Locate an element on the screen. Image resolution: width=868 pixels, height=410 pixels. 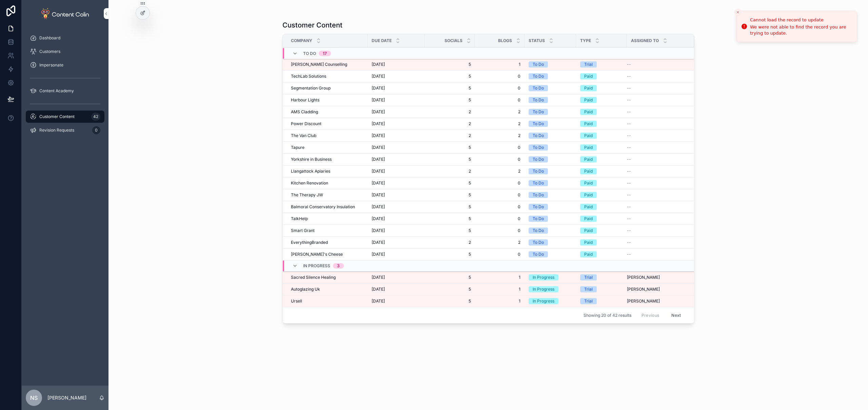
a: EverythingBranded is located at coordinates (327, 243).